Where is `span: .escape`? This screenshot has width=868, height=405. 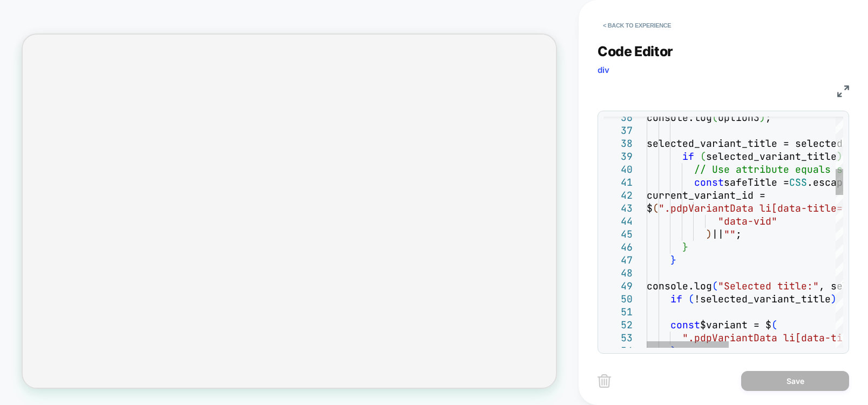
span: .escape is located at coordinates (828, 182).